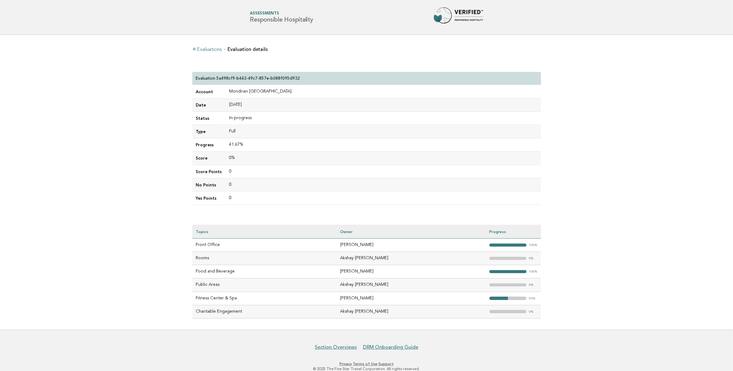  Describe the element at coordinates (411, 232) in the screenshot. I see `th: Owner` at that location.